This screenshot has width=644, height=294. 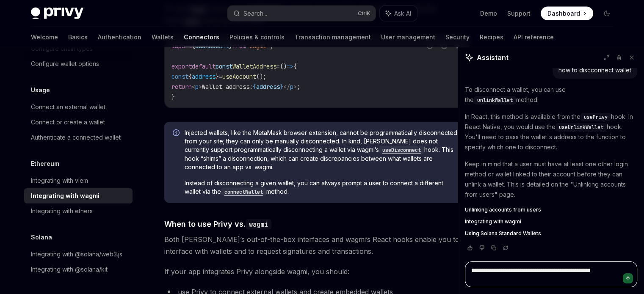 I want to click on a: Integrating with viem, so click(x=78, y=181).